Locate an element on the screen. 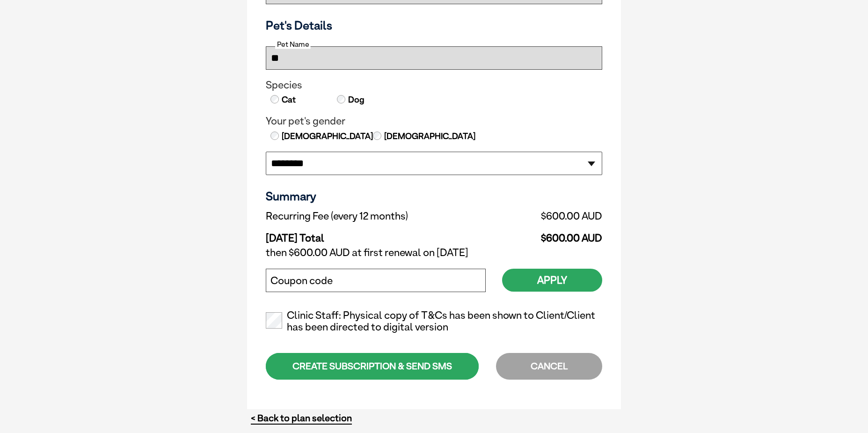 The image size is (868, 433). h3: Pet's Details is located at coordinates (434, 25).